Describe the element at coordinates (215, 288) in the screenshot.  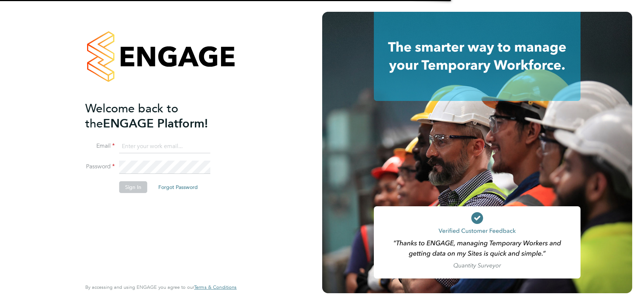
I see `a: Terms & Conditions` at that location.